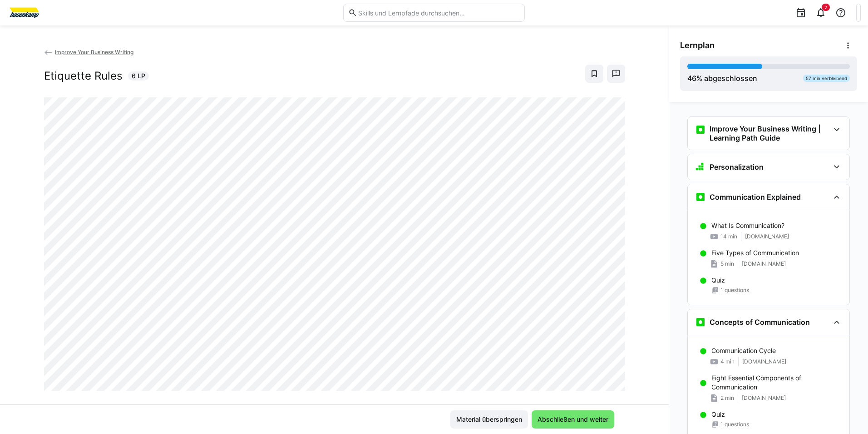 The width and height of the screenshot is (868, 434). What do you see at coordinates (83, 76) in the screenshot?
I see `h2: Etiquette Rules` at bounding box center [83, 76].